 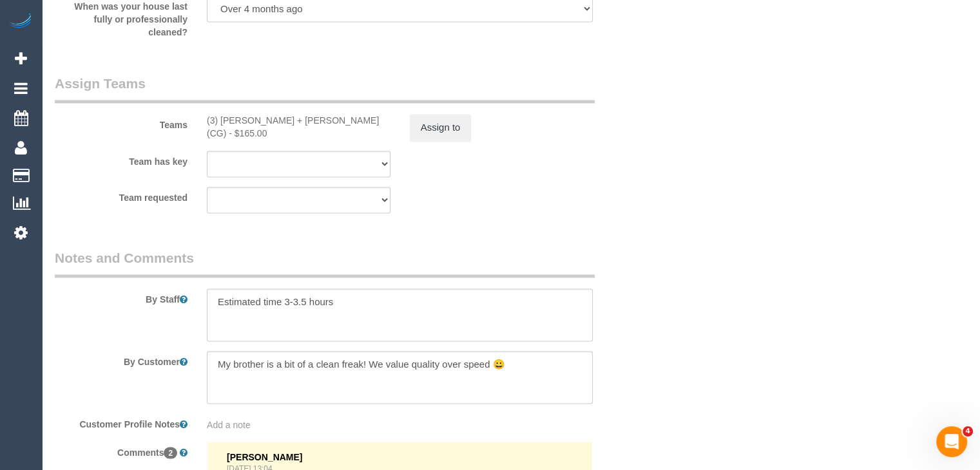 I want to click on legend: Notes and Comments, so click(x=324, y=263).